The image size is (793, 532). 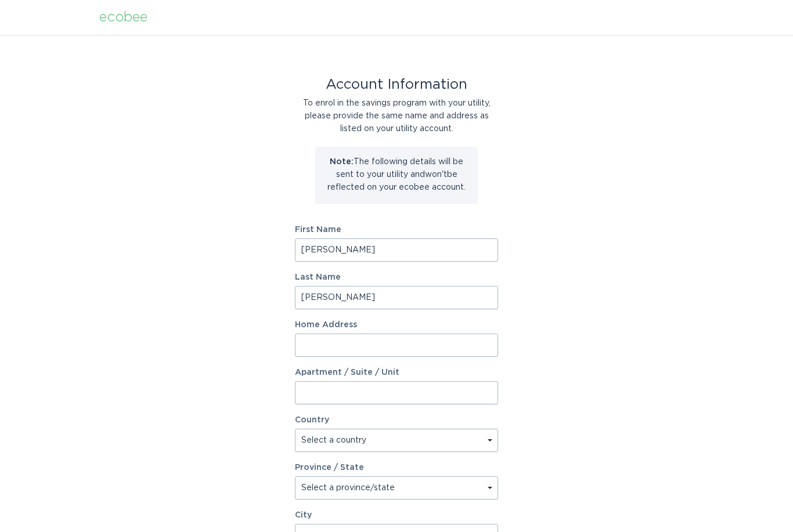 What do you see at coordinates (397, 116) in the screenshot?
I see `div: To enrol in the savings program with your utility, please provide the same name and address as li...` at bounding box center [397, 116].